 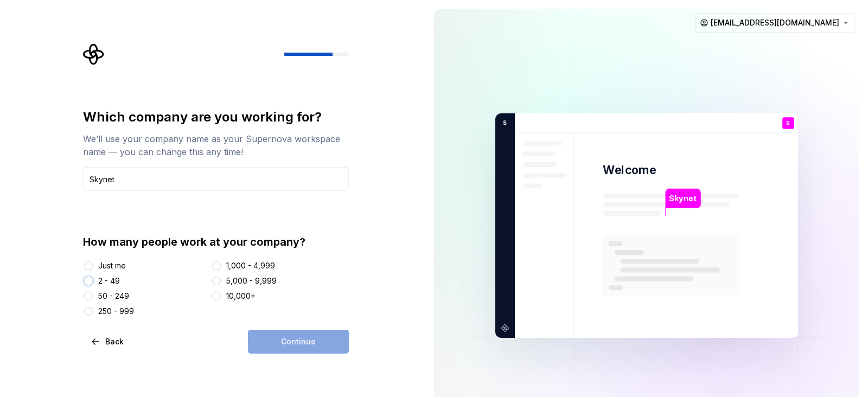 What do you see at coordinates (216, 145) in the screenshot?
I see `div: We’ll use your company name as your Supernova workspace name — you can change this any time!` at bounding box center [216, 145].